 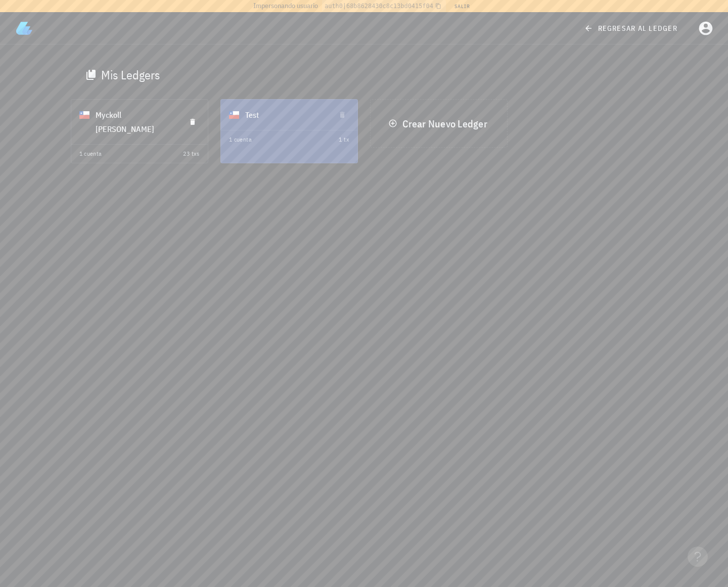 What do you see at coordinates (286, 5) in the screenshot?
I see `span: Impersonando usuario` at bounding box center [286, 5].